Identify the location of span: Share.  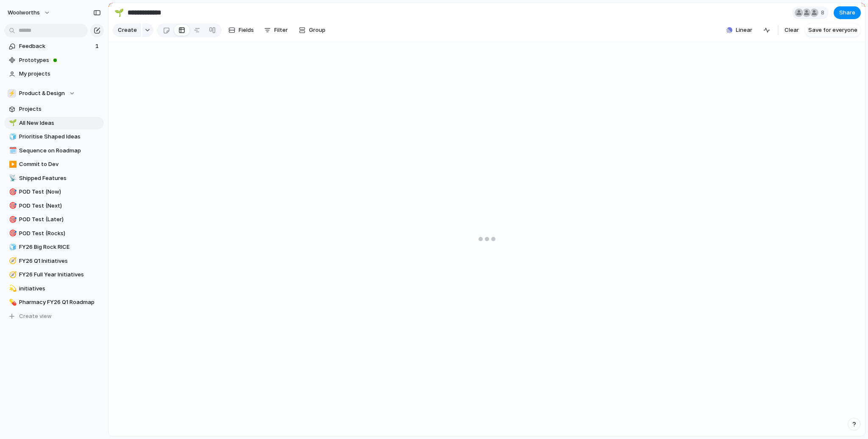
(847, 12).